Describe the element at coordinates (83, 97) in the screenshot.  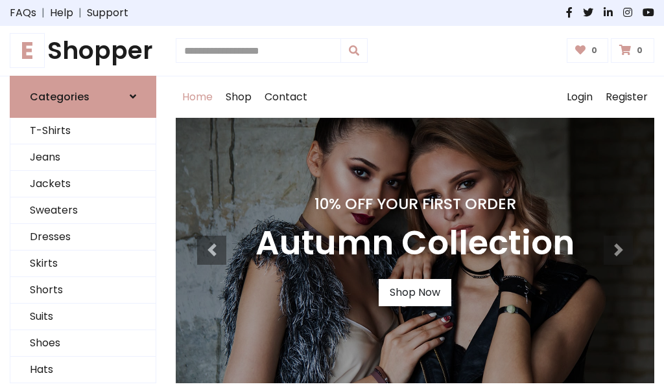
I see `a: Categories` at that location.